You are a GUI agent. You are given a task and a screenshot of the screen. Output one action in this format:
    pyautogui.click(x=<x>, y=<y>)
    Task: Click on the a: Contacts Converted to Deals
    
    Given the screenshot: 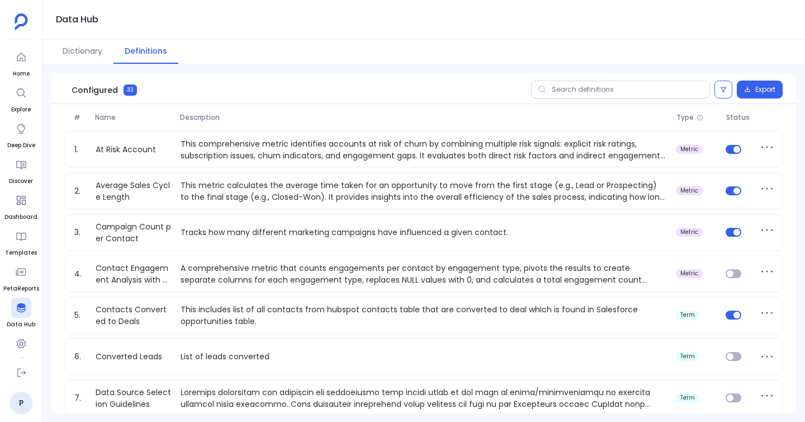 What is the action you would take?
    pyautogui.click(x=134, y=315)
    